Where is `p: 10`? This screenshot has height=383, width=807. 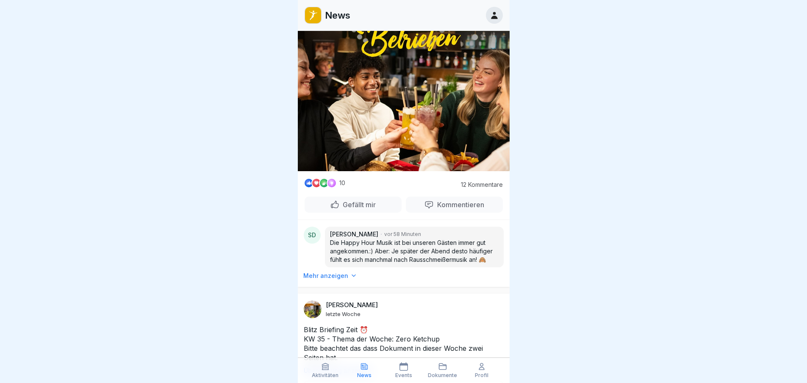 p: 10 is located at coordinates (342, 183).